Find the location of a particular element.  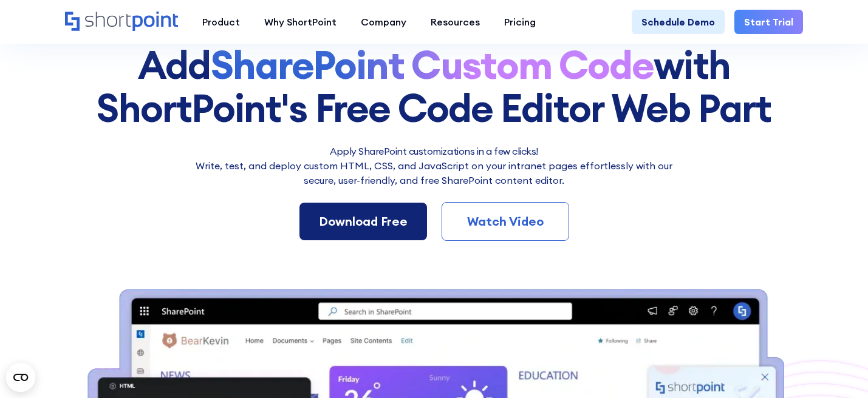

a: Start Trial is located at coordinates (769, 22).